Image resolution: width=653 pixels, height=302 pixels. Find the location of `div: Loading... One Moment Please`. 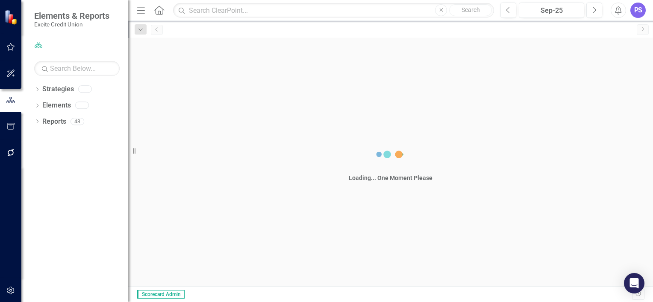

div: Loading... One Moment Please is located at coordinates (390, 178).